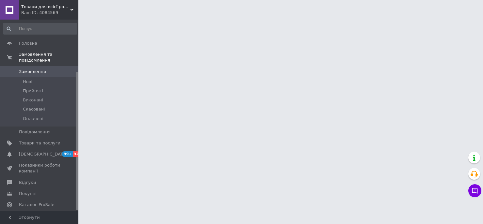 This screenshot has height=224, width=483. Describe the element at coordinates (28, 194) in the screenshot. I see `span: Покупці` at that location.